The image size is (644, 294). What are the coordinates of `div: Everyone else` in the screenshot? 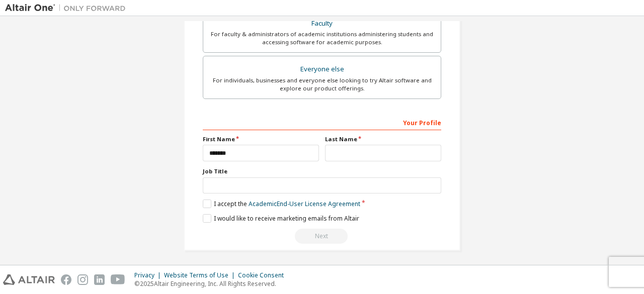 It's located at (322, 69).